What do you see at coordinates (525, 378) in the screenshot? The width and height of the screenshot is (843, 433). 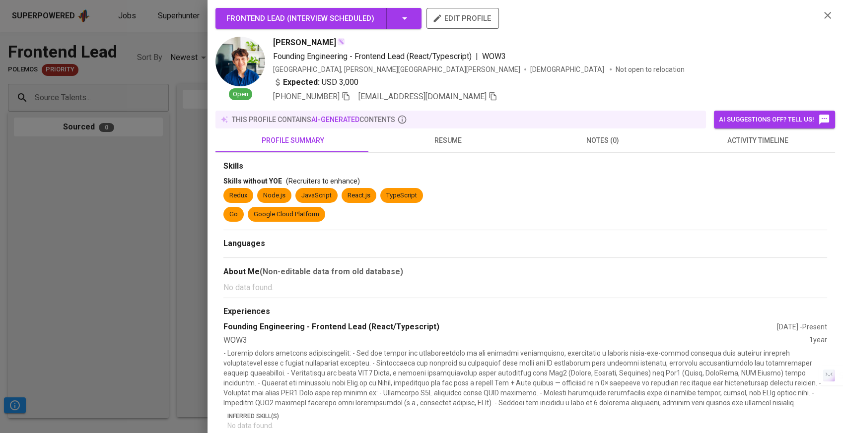 I see `p: - Loremip dolors ametcons adipiscingelit: - Sed doe tempor inc utlaboreetdolo ma ali enimadmi ven...` at bounding box center [525, 378].